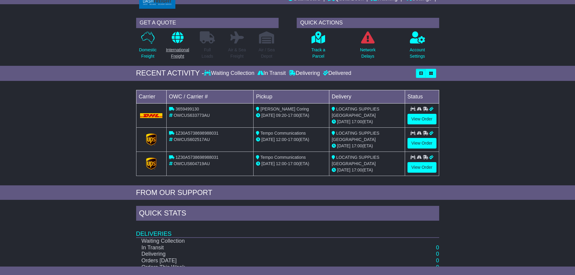 The height and width of the screenshot is (275, 575). Describe the element at coordinates (267, 53) in the screenshot. I see `p: Air / Sea Depot` at that location.